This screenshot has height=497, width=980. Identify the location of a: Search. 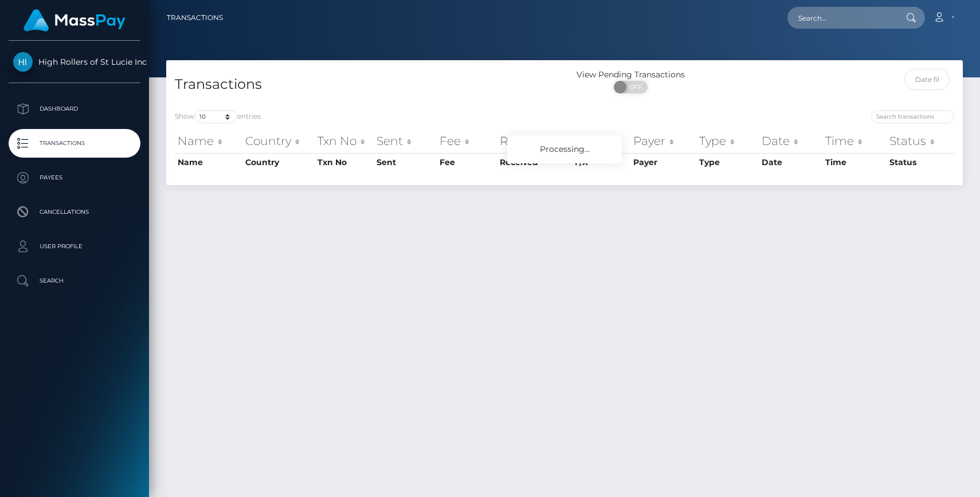
(74, 281).